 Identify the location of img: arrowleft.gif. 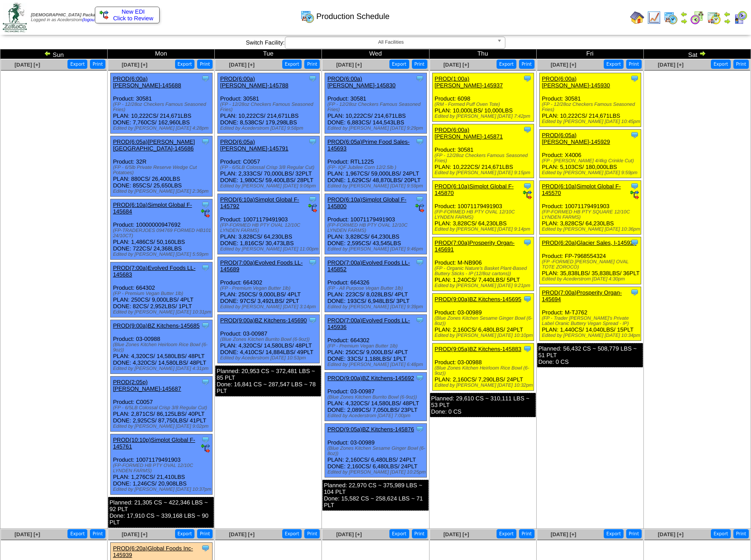
(48, 54).